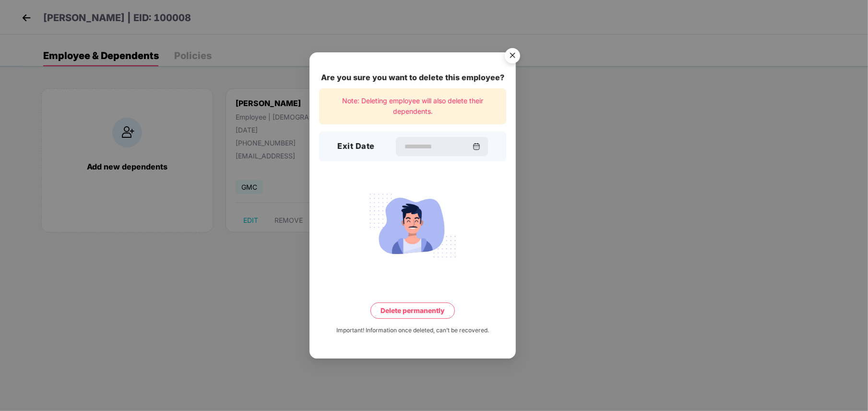  I want to click on div: Are you sure you want to delete this employee?, so click(413, 77).